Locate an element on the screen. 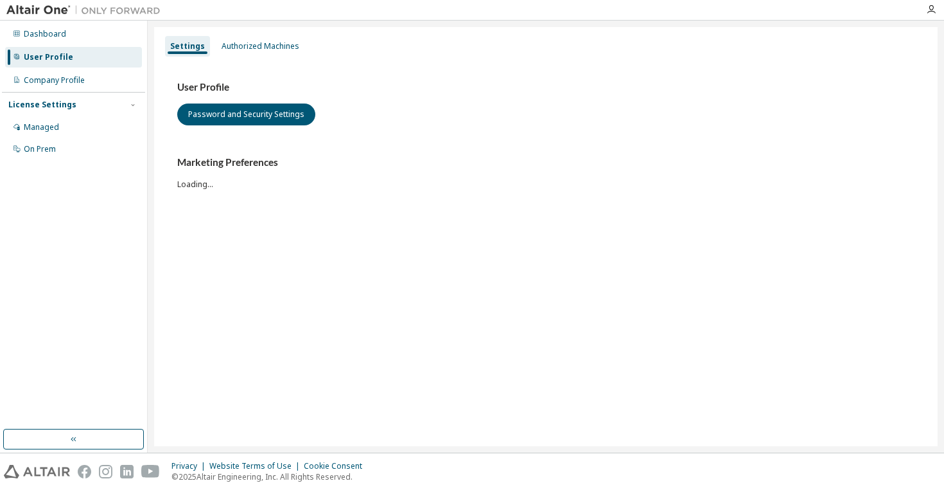 The width and height of the screenshot is (944, 490). div: Cookie Consent is located at coordinates (337, 466).